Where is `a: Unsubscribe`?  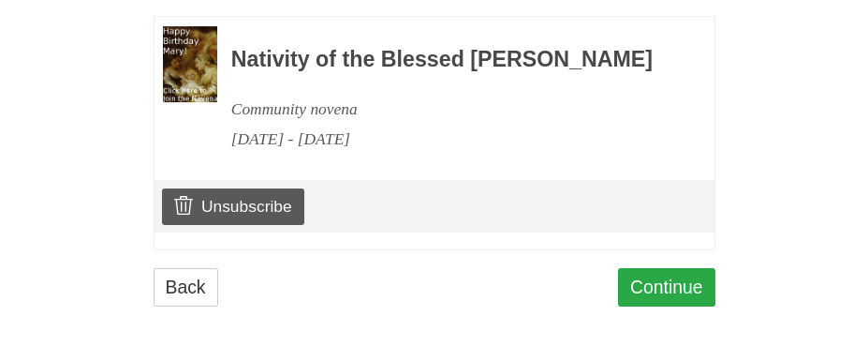
a: Unsubscribe is located at coordinates (233, 206).